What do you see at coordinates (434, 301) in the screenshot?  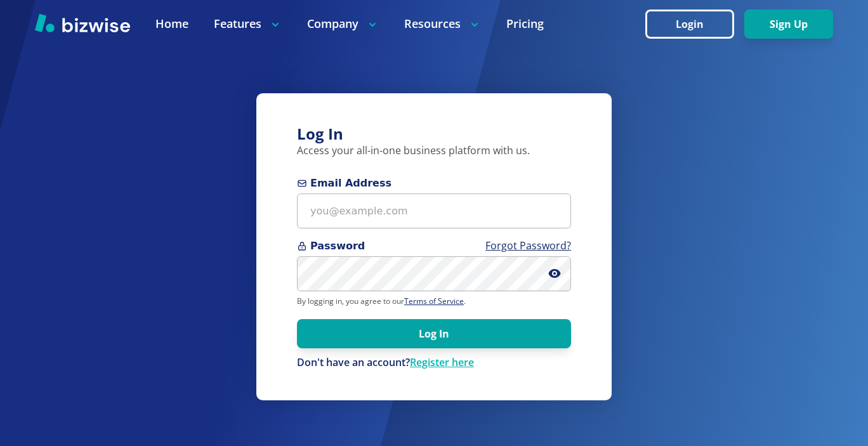 I see `a: Terms of Service` at bounding box center [434, 301].